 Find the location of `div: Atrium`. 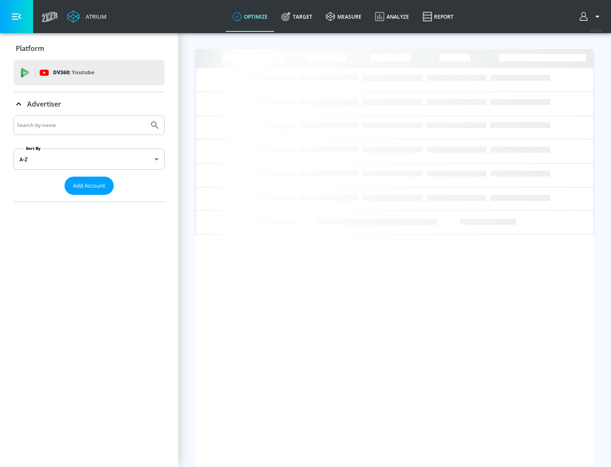

div: Atrium is located at coordinates (94, 17).